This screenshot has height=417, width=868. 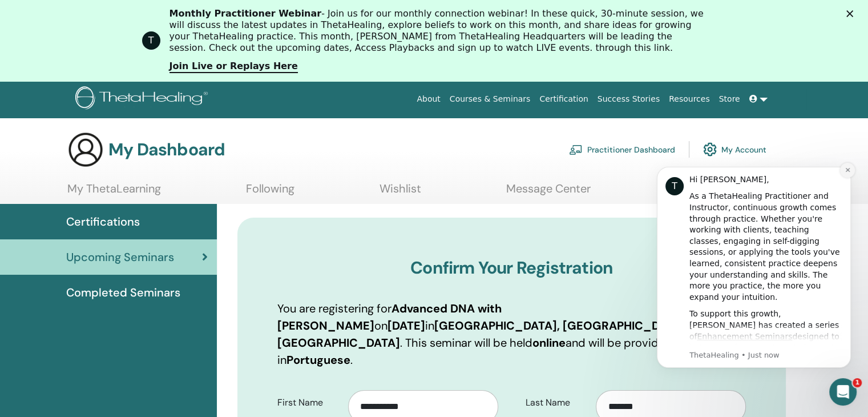 What do you see at coordinates (710, 149) in the screenshot?
I see `img: cog.svg` at bounding box center [710, 149].